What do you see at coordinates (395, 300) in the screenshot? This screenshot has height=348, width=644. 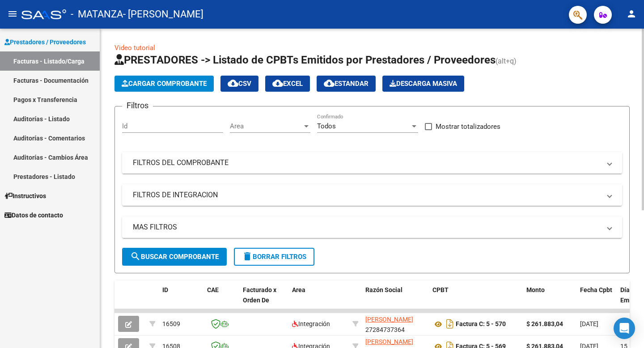 I see `datatable-header-cell: Razón Social` at bounding box center [395, 300].